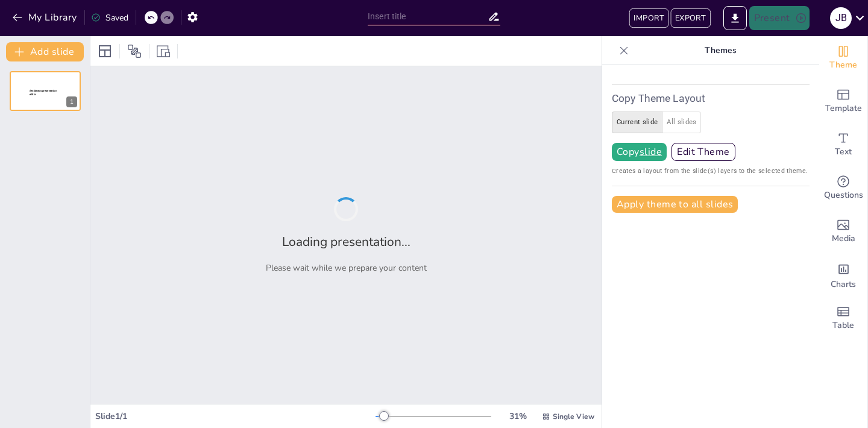  I want to click on div: Add a table, so click(844, 318).